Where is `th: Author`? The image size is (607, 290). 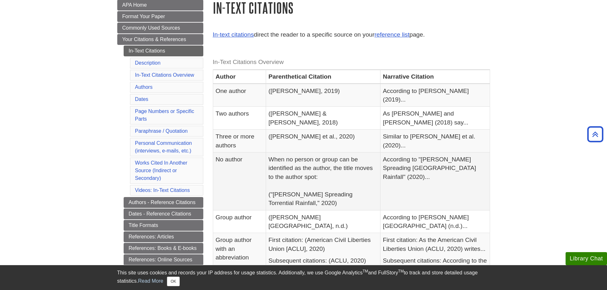
th: Author is located at coordinates (239, 77).